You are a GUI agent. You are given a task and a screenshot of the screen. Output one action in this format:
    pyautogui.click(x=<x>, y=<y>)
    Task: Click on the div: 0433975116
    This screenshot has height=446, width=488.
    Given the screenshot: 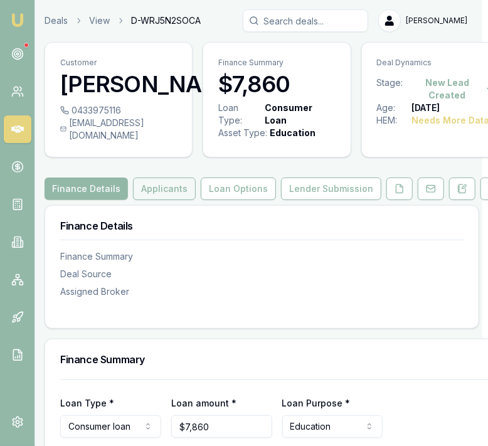 What is the action you would take?
    pyautogui.click(x=119, y=110)
    